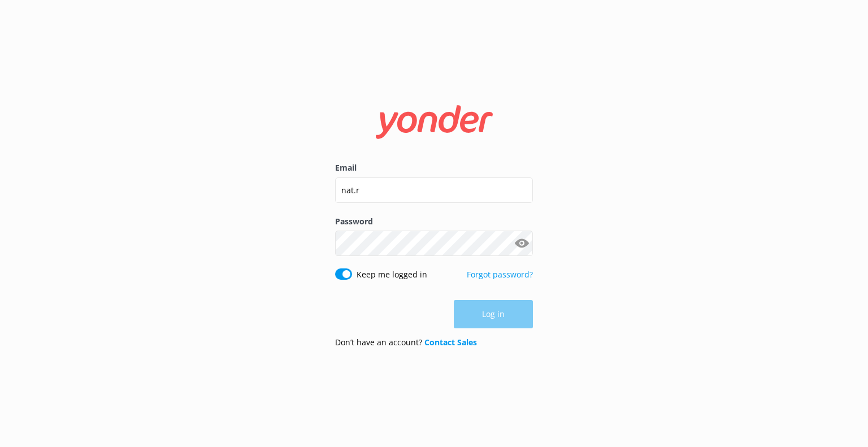 Image resolution: width=868 pixels, height=447 pixels. I want to click on label: Password, so click(434, 222).